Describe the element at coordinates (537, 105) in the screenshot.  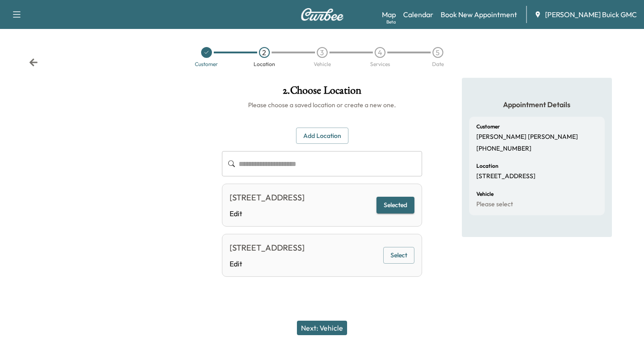
I see `h5: Appointment Details` at that location.